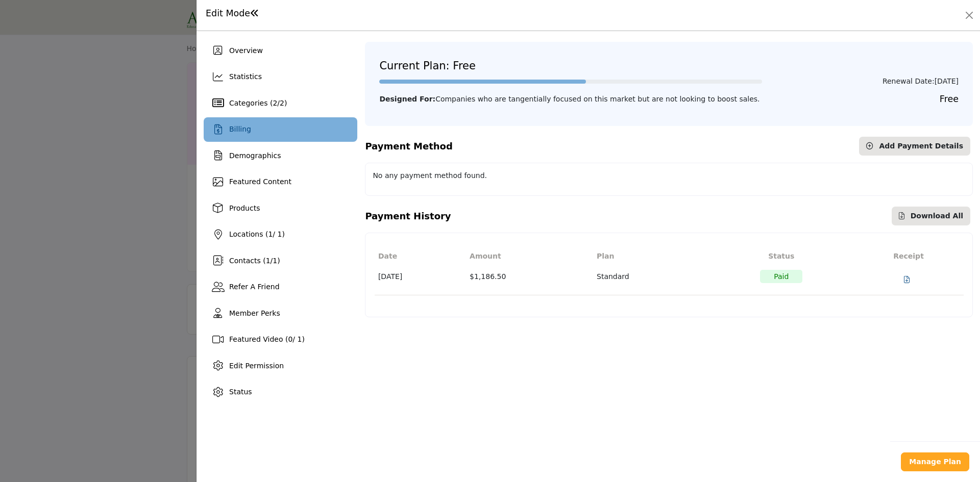  Describe the element at coordinates (651, 256) in the screenshot. I see `th: Plan` at that location.